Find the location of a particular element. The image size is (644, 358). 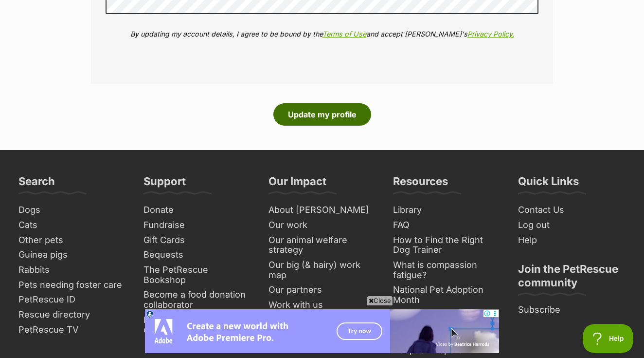

a: Our partners is located at coordinates (322, 290).